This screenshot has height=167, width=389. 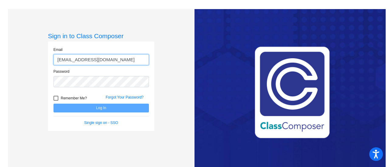 I want to click on button: Log In, so click(x=101, y=108).